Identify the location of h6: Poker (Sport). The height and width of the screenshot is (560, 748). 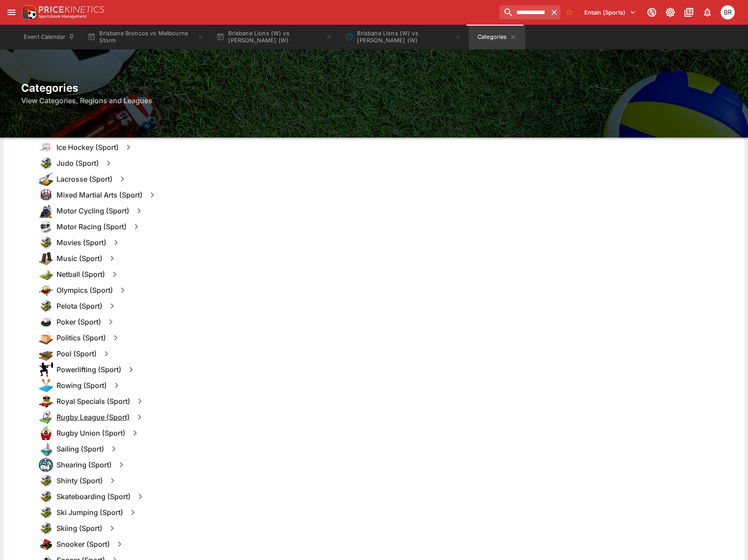
(78, 322).